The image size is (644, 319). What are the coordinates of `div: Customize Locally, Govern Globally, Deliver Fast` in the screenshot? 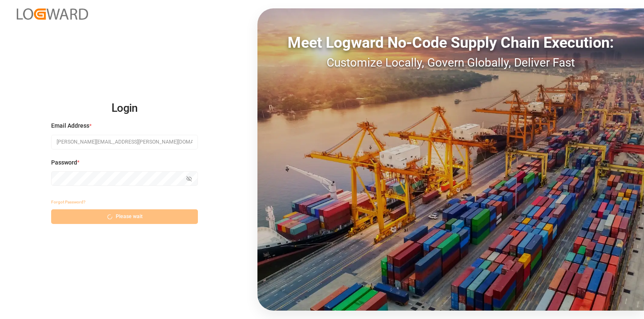 It's located at (450, 62).